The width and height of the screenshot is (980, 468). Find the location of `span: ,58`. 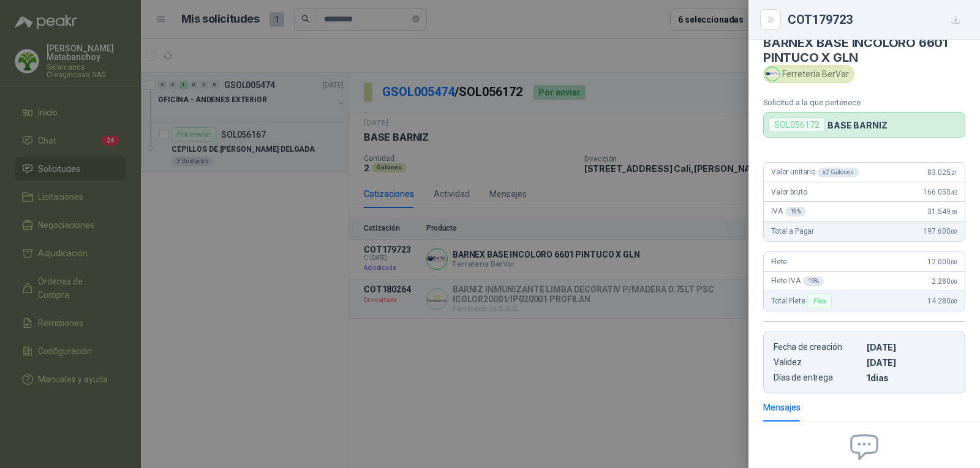

span: ,58 is located at coordinates (954, 212).